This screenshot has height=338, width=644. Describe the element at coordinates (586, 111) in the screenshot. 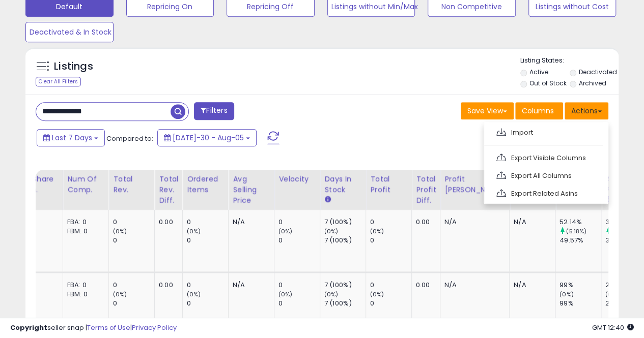

I see `button: Actions` at that location.